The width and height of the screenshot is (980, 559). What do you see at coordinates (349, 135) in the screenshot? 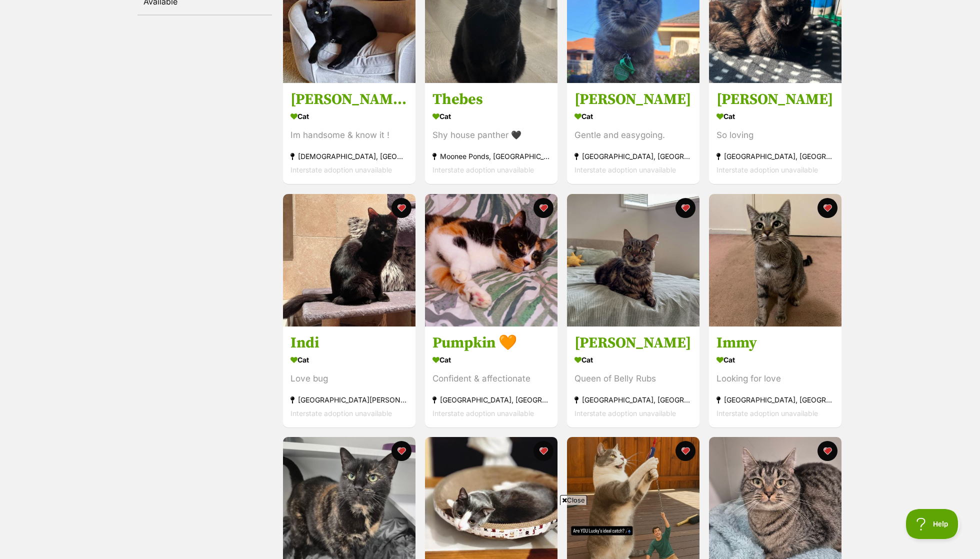
I see `div: Im handsome & know it !` at bounding box center [349, 135].